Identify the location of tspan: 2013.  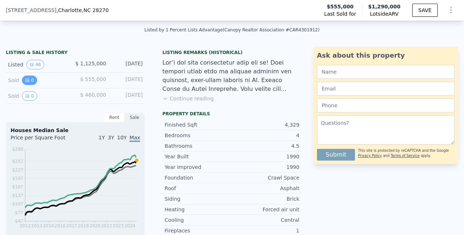
(37, 226).